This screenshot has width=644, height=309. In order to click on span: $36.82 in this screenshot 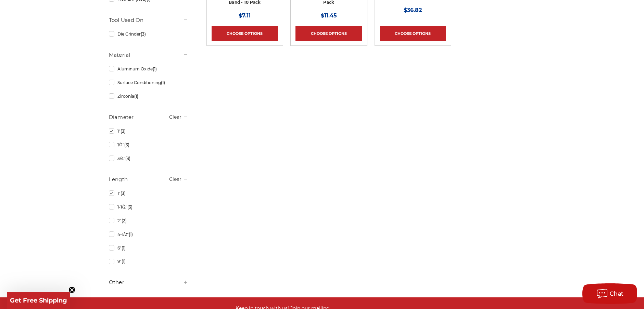, I will do `click(413, 10)`.